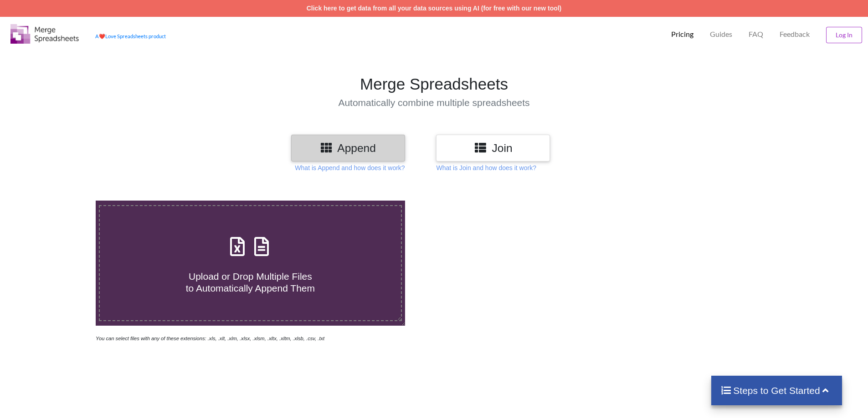 Image resolution: width=868 pixels, height=418 pixels. What do you see at coordinates (485, 168) in the screenshot?
I see `p: What is Join and how does it work?` at bounding box center [485, 168].